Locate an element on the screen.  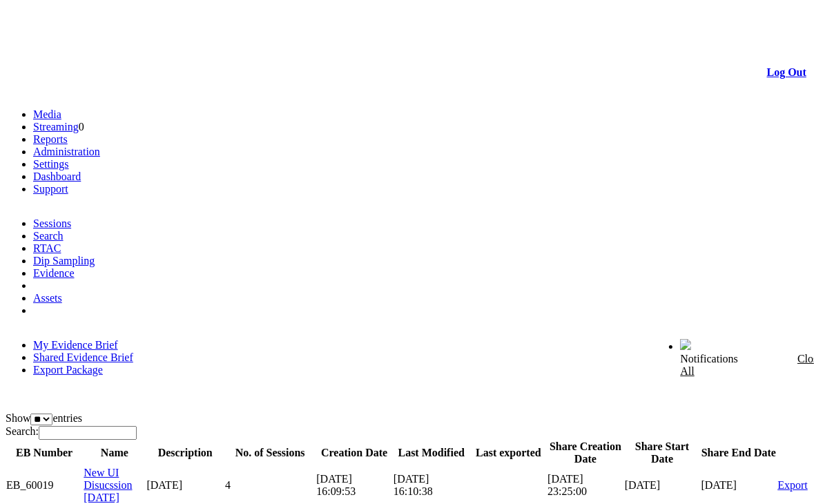
a: RTAC is located at coordinates (47, 248).